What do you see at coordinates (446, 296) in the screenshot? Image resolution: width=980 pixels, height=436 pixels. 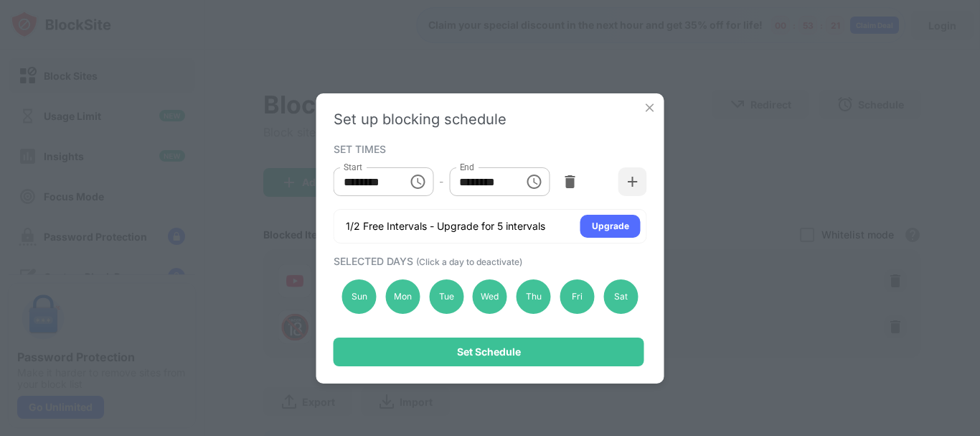 I see `div: Tue` at bounding box center [446, 296].